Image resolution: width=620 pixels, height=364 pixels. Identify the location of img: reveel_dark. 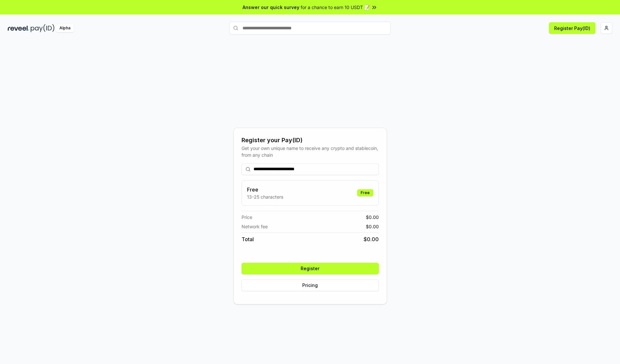
(19, 28).